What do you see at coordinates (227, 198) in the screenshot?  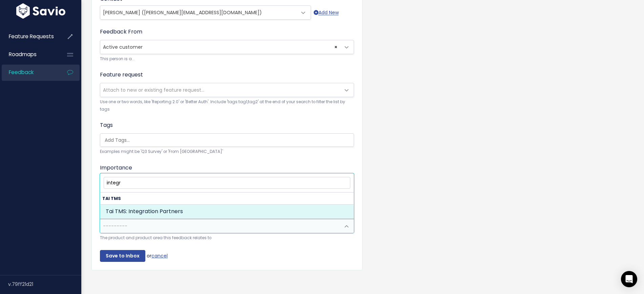 I see `strong: Tai TMS` at bounding box center [227, 198].